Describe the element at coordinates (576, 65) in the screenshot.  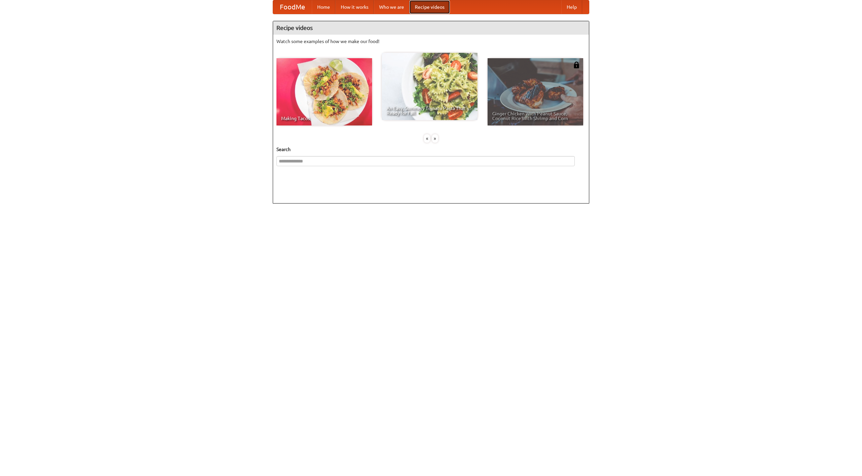
I see `img: 483408.png` at that location.